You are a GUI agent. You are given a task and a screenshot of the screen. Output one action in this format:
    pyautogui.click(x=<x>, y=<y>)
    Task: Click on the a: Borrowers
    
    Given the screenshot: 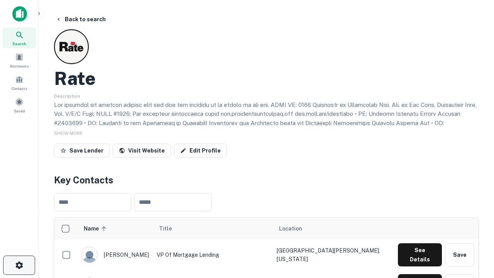 What is the action you would take?
    pyautogui.click(x=19, y=60)
    